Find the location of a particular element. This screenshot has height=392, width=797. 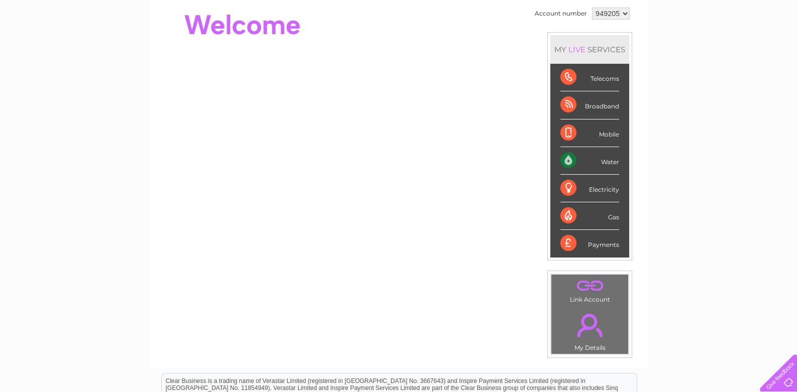

img: logo.png is located at coordinates (54, 41).